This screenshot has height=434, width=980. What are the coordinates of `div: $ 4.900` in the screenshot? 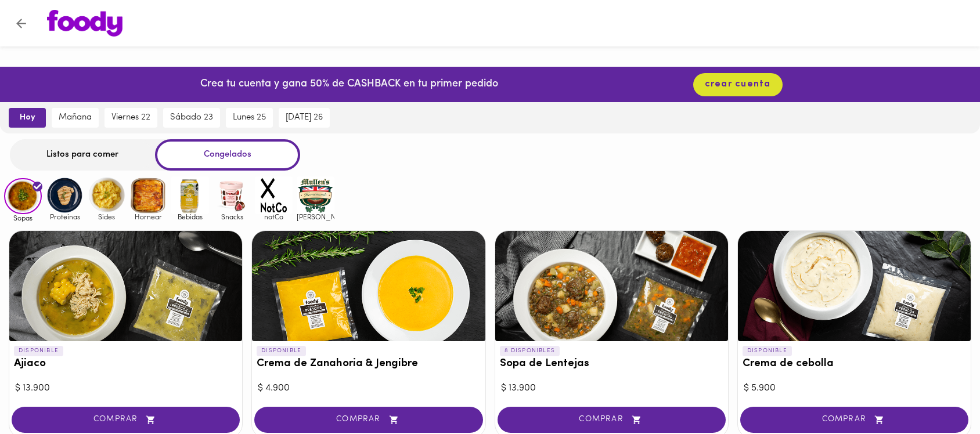 It's located at (368, 388).